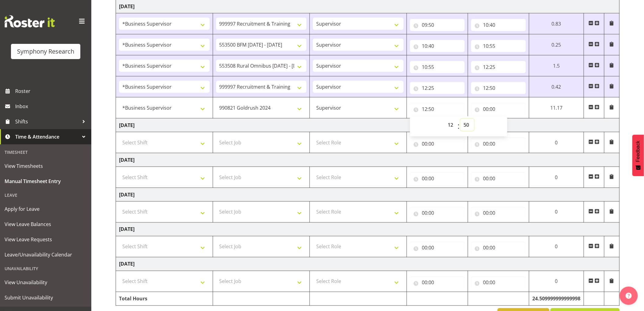 The height and width of the screenshot is (311, 644). What do you see at coordinates (30, 21) in the screenshot?
I see `img: Rosterit website logo` at bounding box center [30, 21].